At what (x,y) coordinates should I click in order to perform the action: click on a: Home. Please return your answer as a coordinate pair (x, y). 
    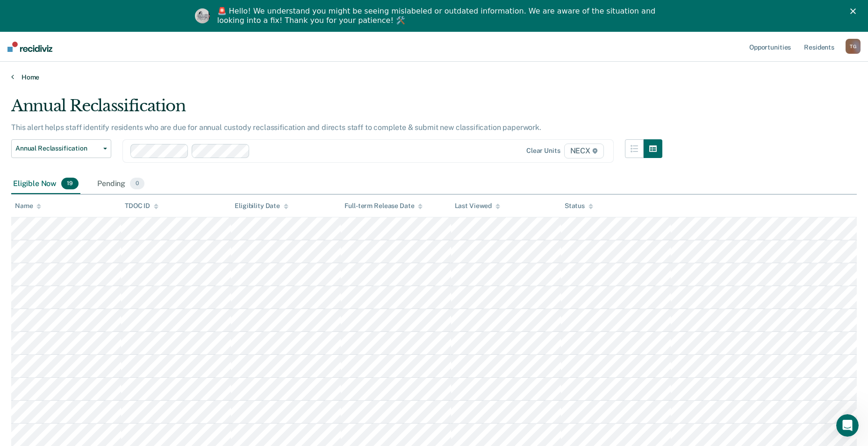
    Looking at the image, I should click on (433, 77).